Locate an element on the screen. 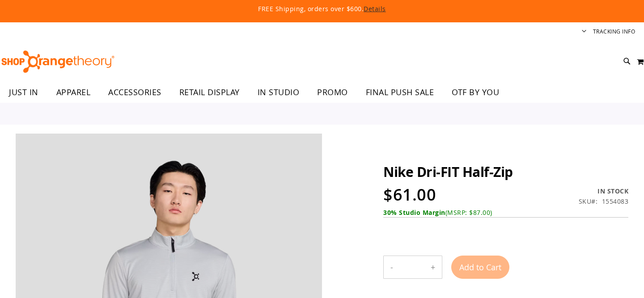 The image size is (644, 298). button: Account menu is located at coordinates (584, 32).